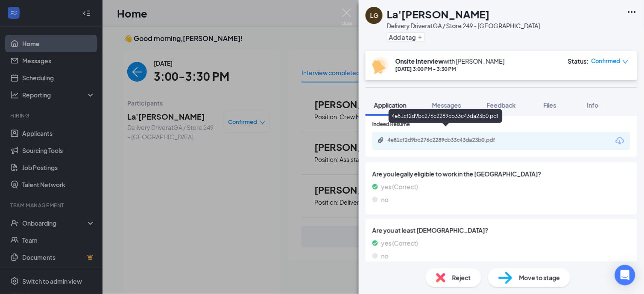  What do you see at coordinates (578, 61) in the screenshot?
I see `div: Status :` at bounding box center [578, 61].